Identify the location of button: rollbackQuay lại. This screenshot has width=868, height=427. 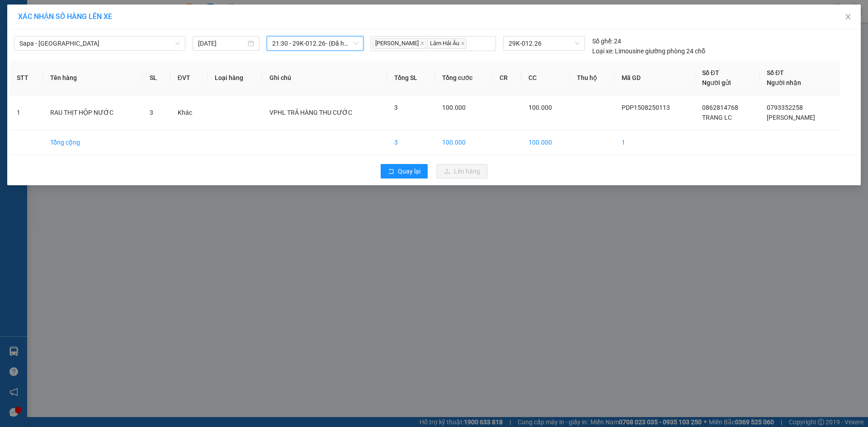
(404, 171).